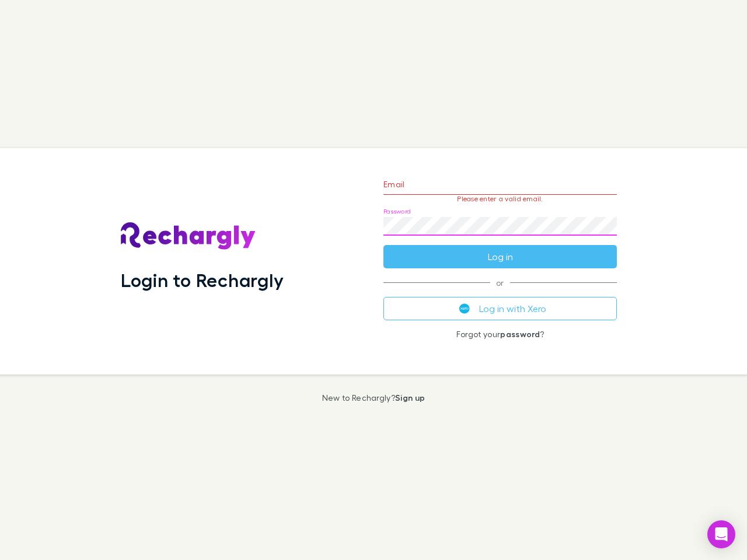 The width and height of the screenshot is (747, 560). Describe the element at coordinates (374, 398) in the screenshot. I see `p: New to Rechargly?` at that location.